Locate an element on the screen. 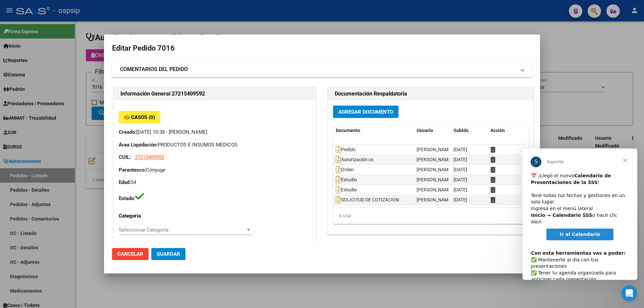 This screenshot has height=308, width=644. span: Usuario is located at coordinates (425, 130).